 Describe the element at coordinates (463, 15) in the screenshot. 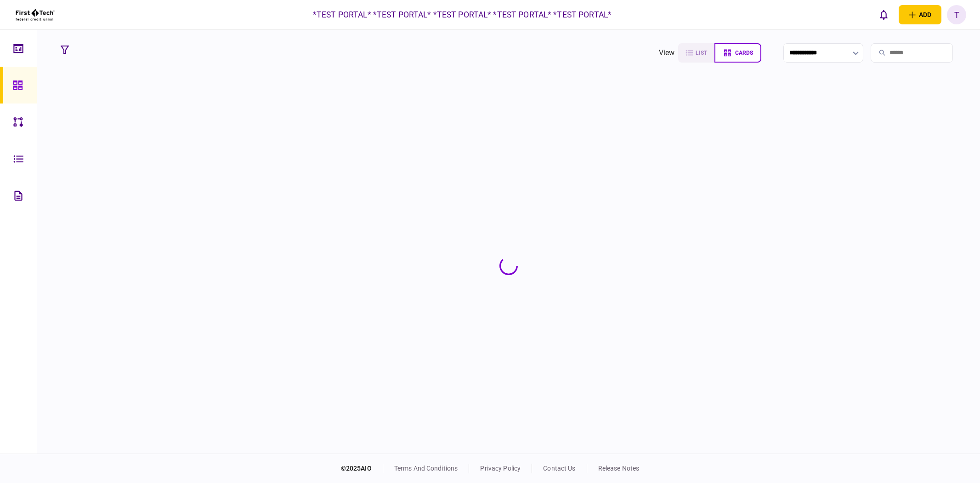

I see `div: *TEST PORTAL* *TEST PORTAL* *TEST PORTAL* *TEST PORTAL* *TEST PORTAL*` at that location.